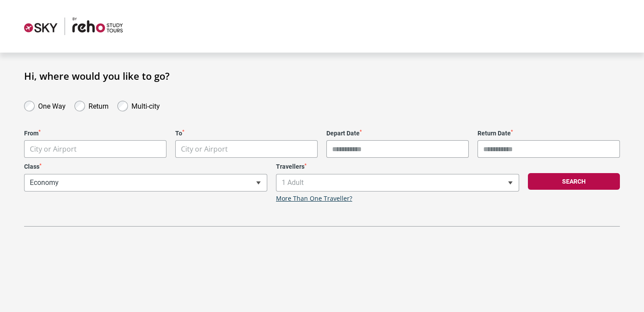 The height and width of the screenshot is (312, 644). Describe the element at coordinates (145, 167) in the screenshot. I see `label: Class` at that location.